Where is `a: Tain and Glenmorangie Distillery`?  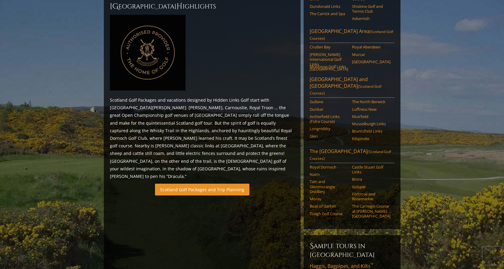 a: Tain and Glenmorangie Distillery is located at coordinates (329, 186).